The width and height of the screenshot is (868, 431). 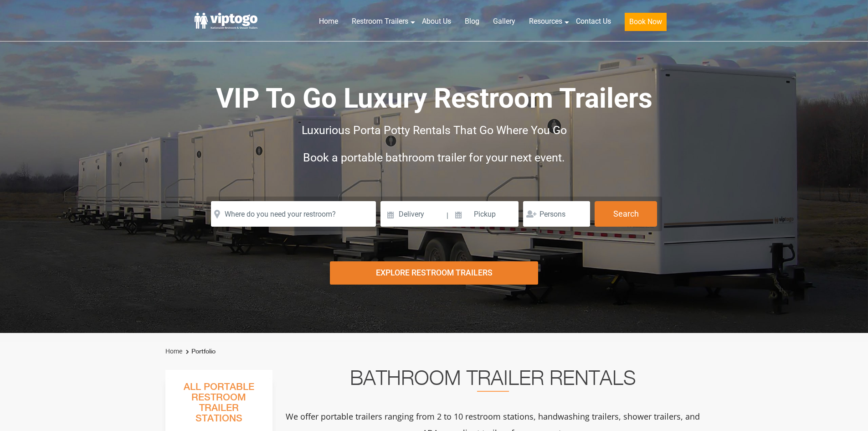 What do you see at coordinates (493, 381) in the screenshot?
I see `h2: Bathroom Trailer Rentals` at bounding box center [493, 381].